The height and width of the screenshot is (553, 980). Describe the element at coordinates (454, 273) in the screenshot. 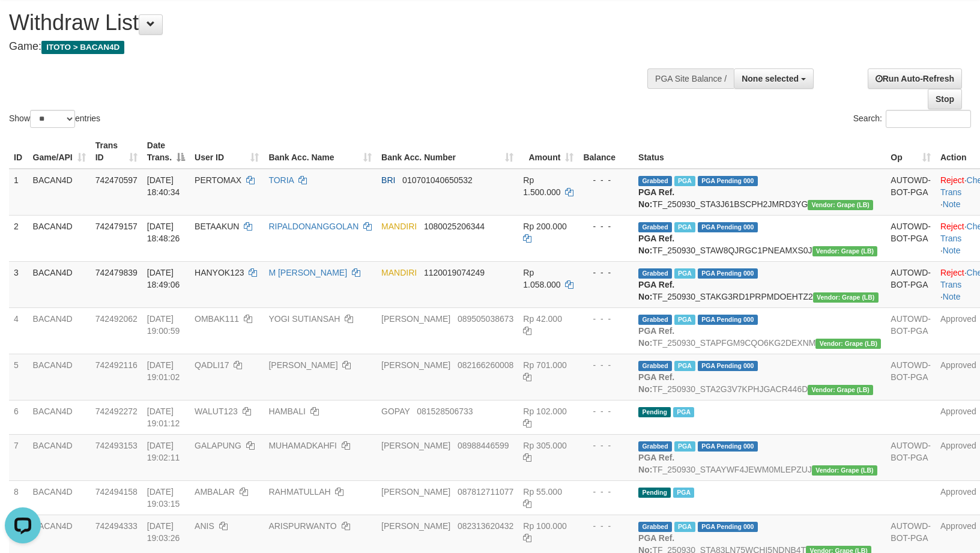

I see `span: Copy 1120019074249 to clipboard` at that location.